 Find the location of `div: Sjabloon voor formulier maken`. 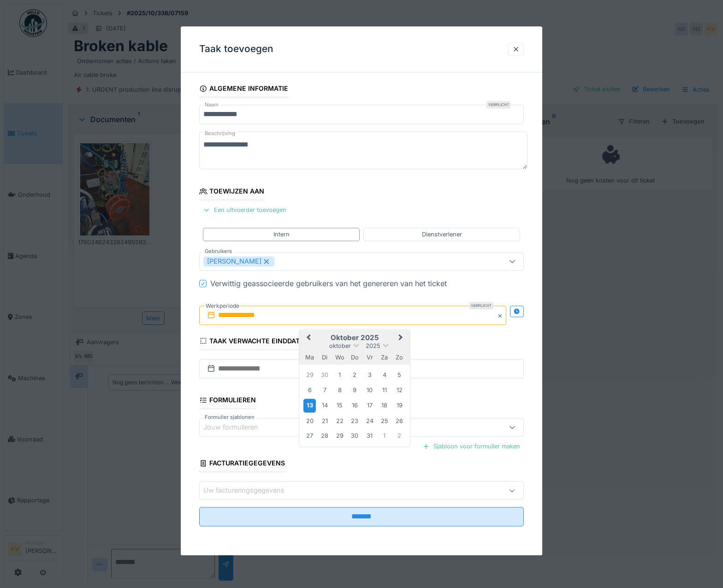

div: Sjabloon voor formulier maken is located at coordinates (471, 446).